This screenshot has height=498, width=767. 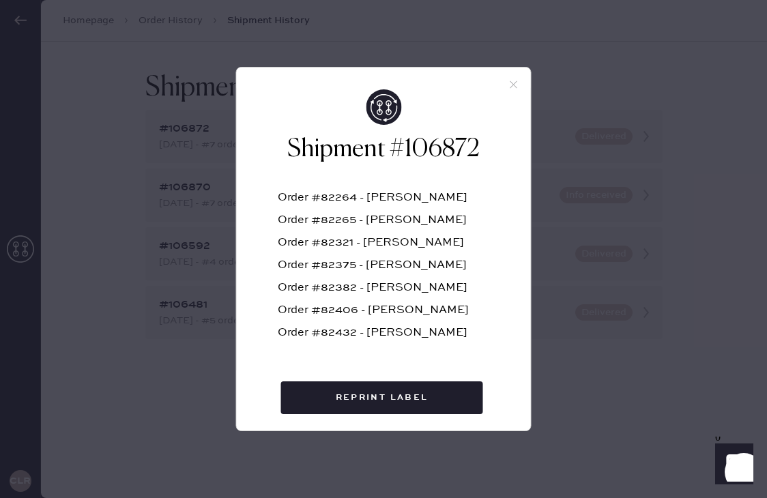 What do you see at coordinates (383, 149) in the screenshot?
I see `h2: Shipment #106872` at bounding box center [383, 149].